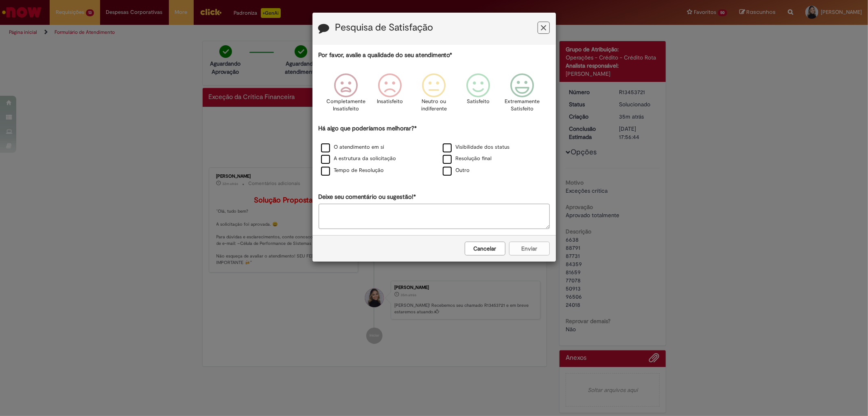 Image resolution: width=868 pixels, height=416 pixels. Describe the element at coordinates (434, 95) in the screenshot. I see `div: Neutro ou indiferente` at that location.